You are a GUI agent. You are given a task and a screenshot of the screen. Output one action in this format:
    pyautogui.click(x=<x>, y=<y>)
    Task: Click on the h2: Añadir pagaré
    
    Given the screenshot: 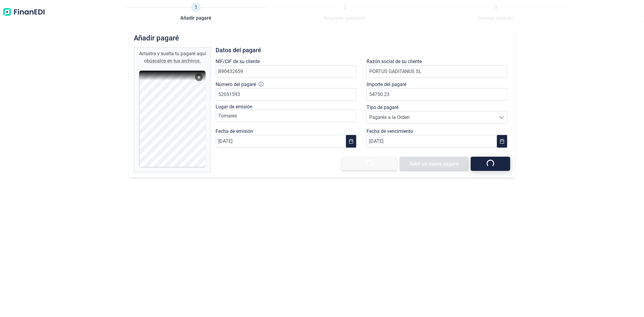 What is the action you would take?
    pyautogui.click(x=322, y=38)
    